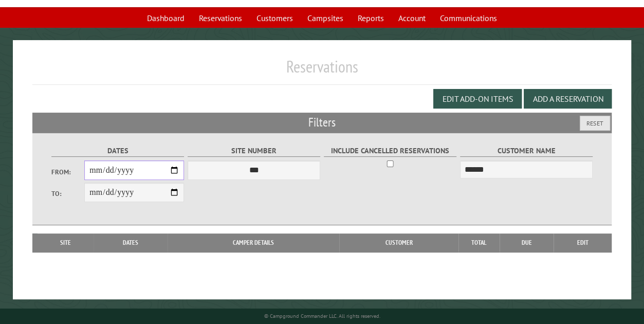 The image size is (644, 324). Describe the element at coordinates (527, 243) in the screenshot. I see `th: Due` at that location.